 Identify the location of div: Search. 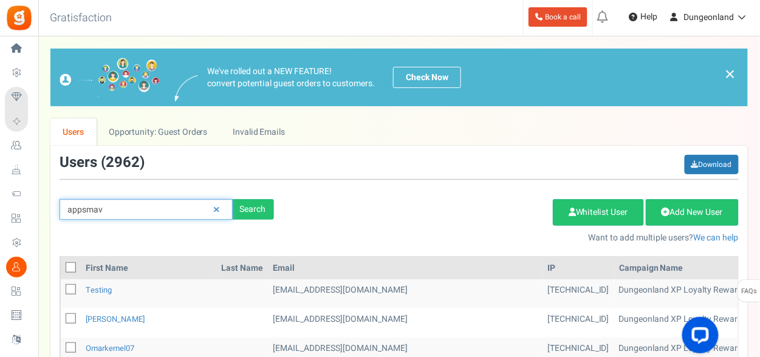
(253, 210).